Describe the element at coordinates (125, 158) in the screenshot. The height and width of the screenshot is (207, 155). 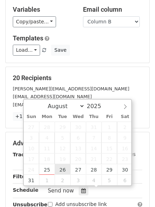
I see `span: August 23, 2025` at that location.